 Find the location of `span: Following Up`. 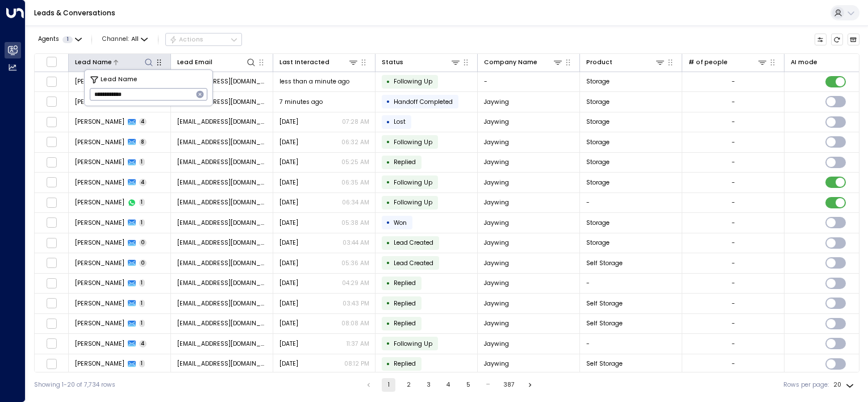

span: Following Up is located at coordinates (413, 182).